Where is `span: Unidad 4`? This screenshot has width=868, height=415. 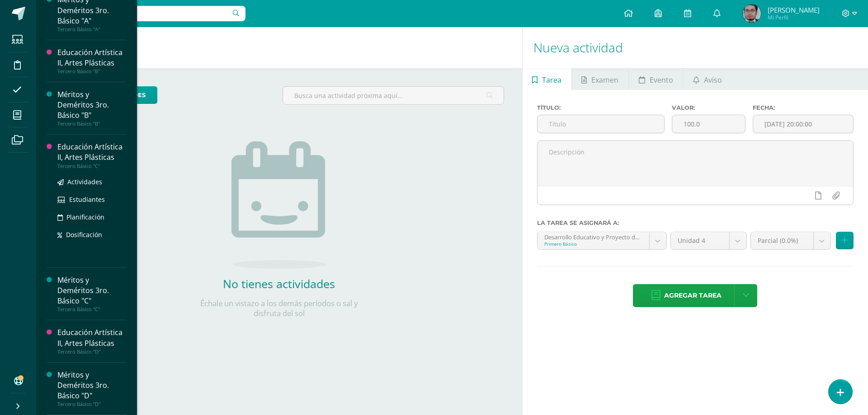 span: Unidad 4 is located at coordinates (700, 240).